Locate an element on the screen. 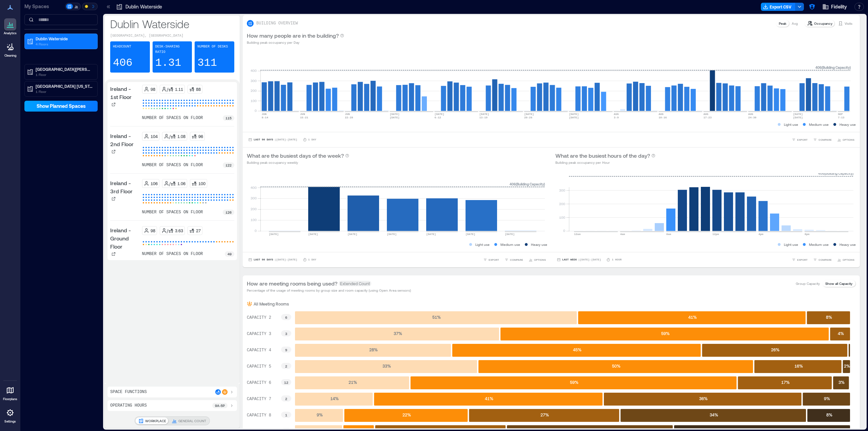 This screenshot has height=431, width=868. a: Cleaning is located at coordinates (10, 49).